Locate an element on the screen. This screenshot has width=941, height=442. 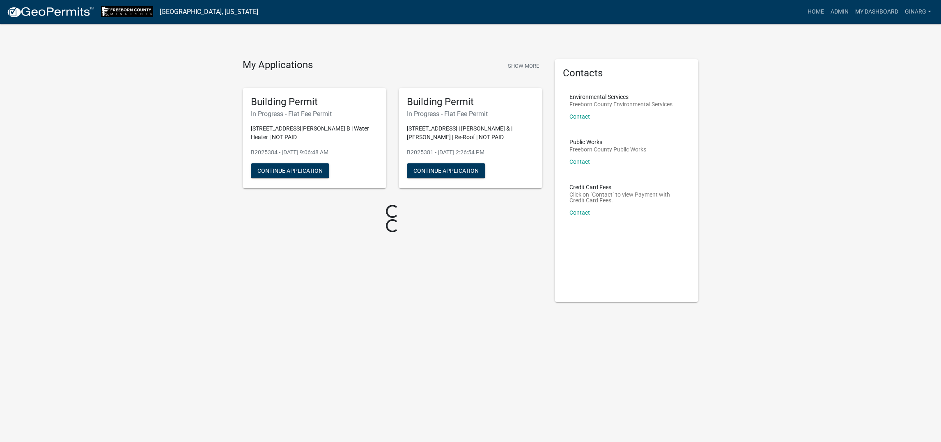
button: Show More is located at coordinates (524, 66).